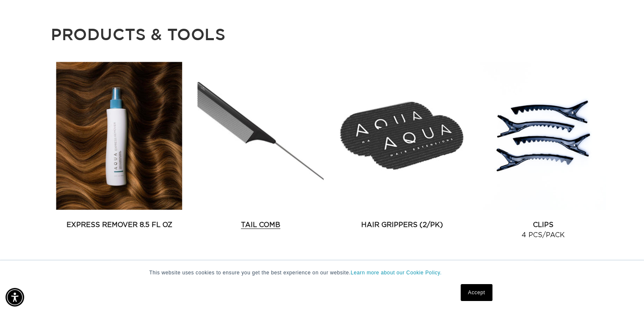  Describe the element at coordinates (119, 180) in the screenshot. I see `div: 6 / 9` at that location.